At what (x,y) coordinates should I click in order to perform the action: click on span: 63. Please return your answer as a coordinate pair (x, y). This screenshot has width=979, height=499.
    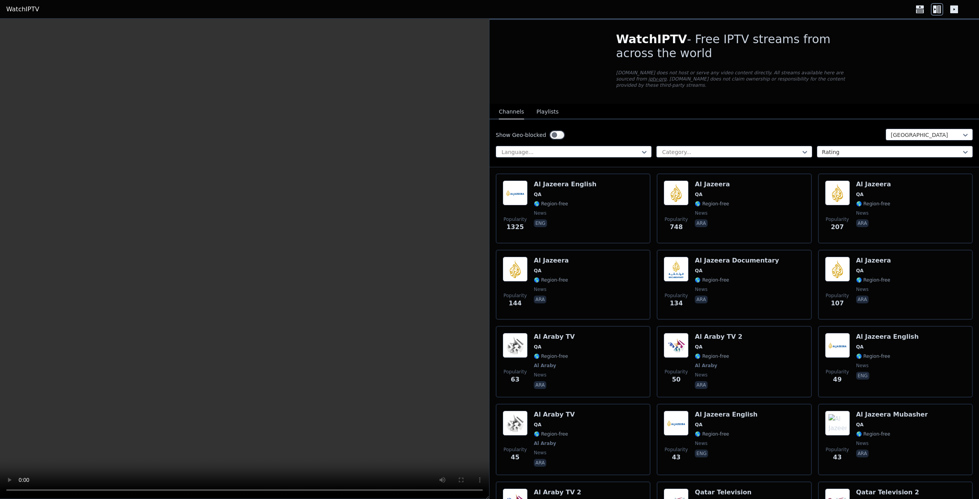
    Looking at the image, I should click on (515, 380).